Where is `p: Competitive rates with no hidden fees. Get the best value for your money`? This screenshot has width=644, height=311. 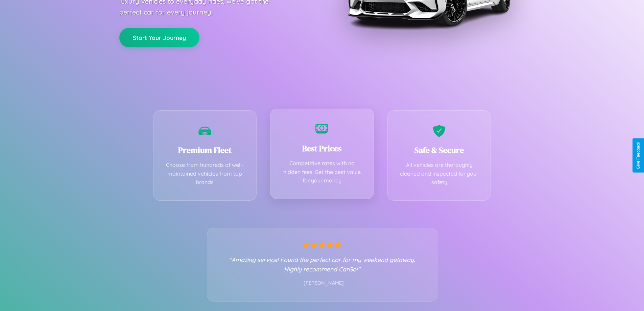
p: Competitive rates with no hidden fees. Get the best value for your money is located at coordinates (322, 172).